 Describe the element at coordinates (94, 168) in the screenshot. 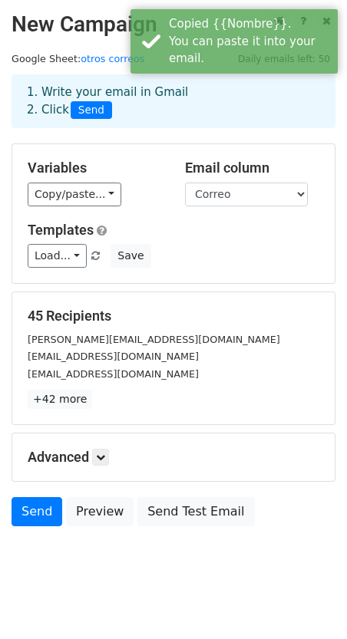

I see `h5: Variables` at that location.